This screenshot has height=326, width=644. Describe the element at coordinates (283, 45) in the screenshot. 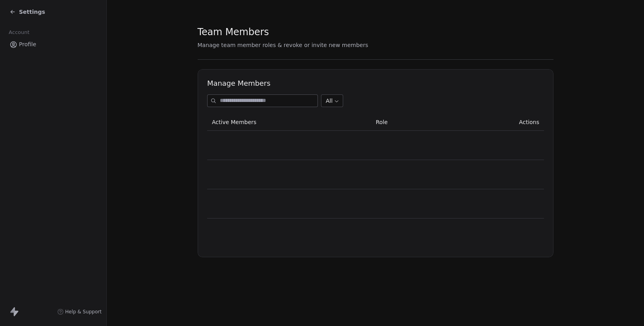

I see `span: Manage team member roles & revoke or invite new members` at that location.